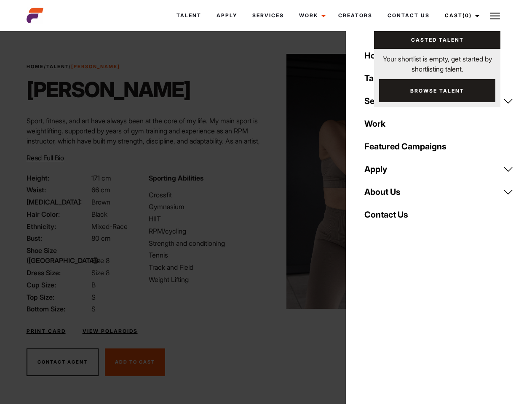  What do you see at coordinates (204, 255) in the screenshot?
I see `li: Tennis` at bounding box center [204, 255].